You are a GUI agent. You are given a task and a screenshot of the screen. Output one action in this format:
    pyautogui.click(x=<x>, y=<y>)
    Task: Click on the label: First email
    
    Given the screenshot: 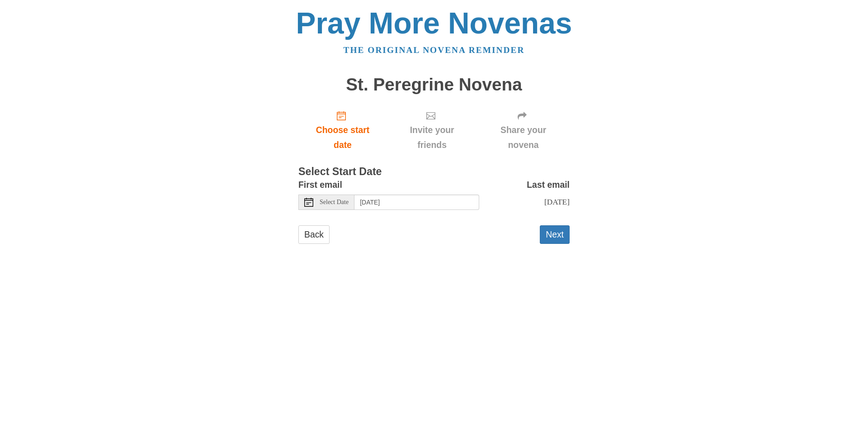 What is the action you would take?
    pyautogui.click(x=320, y=184)
    